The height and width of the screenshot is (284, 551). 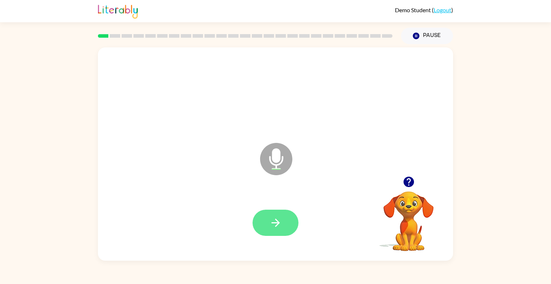 I want to click on button: Pause, so click(x=427, y=36).